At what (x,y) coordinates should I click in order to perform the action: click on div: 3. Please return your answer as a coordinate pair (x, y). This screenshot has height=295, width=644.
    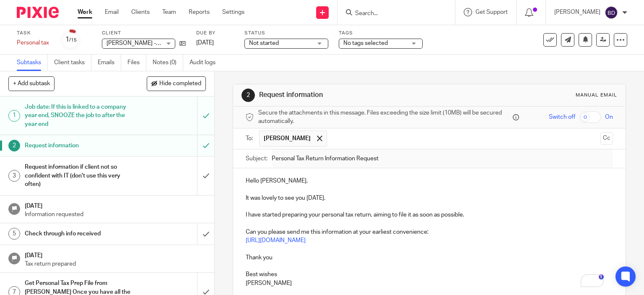
    Looking at the image, I should click on (14, 176).